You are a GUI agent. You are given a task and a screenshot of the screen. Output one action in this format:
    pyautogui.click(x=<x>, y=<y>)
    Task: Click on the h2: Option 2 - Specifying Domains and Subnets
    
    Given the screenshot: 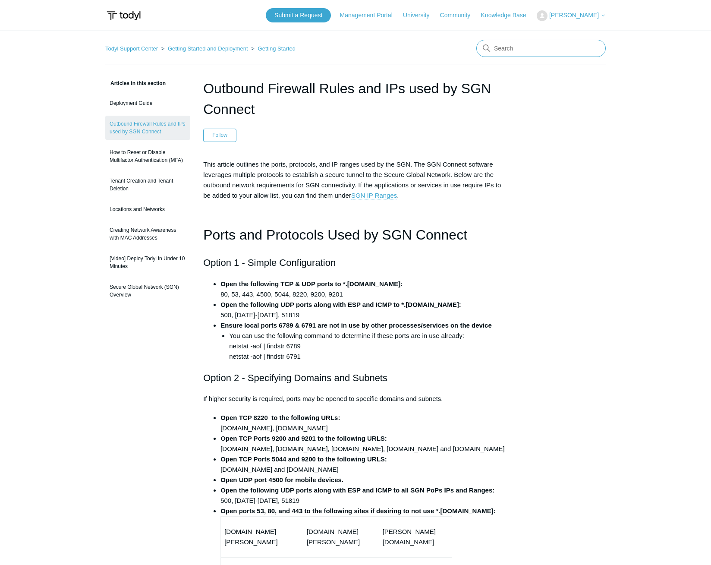 What is the action you would take?
    pyautogui.click(x=355, y=377)
    